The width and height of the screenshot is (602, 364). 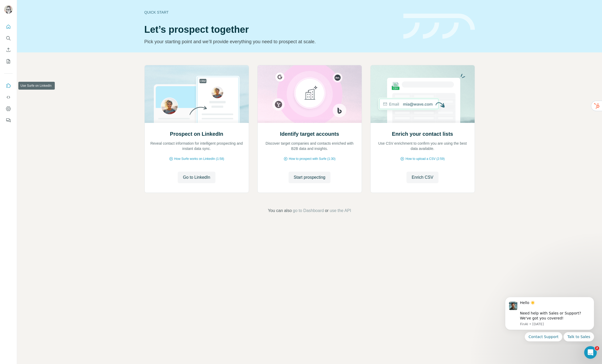 I want to click on button: Search, so click(x=8, y=38).